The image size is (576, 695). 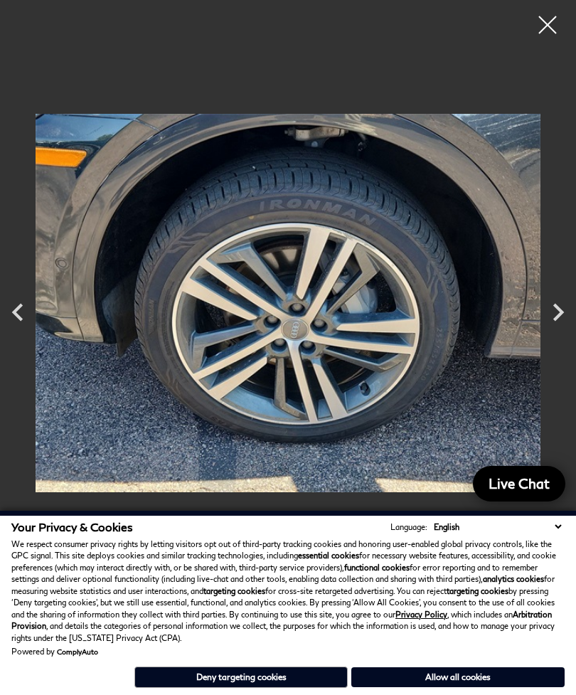 I want to click on u: Privacy Policy, so click(x=421, y=614).